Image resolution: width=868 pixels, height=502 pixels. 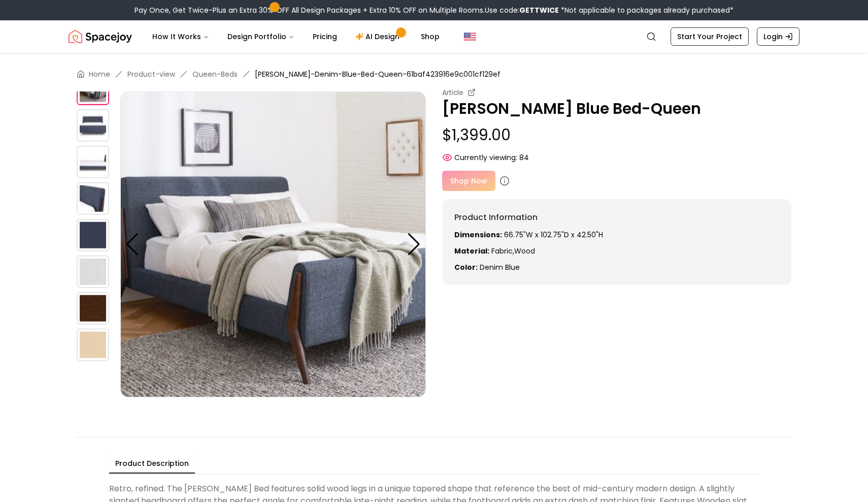 What do you see at coordinates (470, 37) in the screenshot?
I see `img: United States` at bounding box center [470, 37].